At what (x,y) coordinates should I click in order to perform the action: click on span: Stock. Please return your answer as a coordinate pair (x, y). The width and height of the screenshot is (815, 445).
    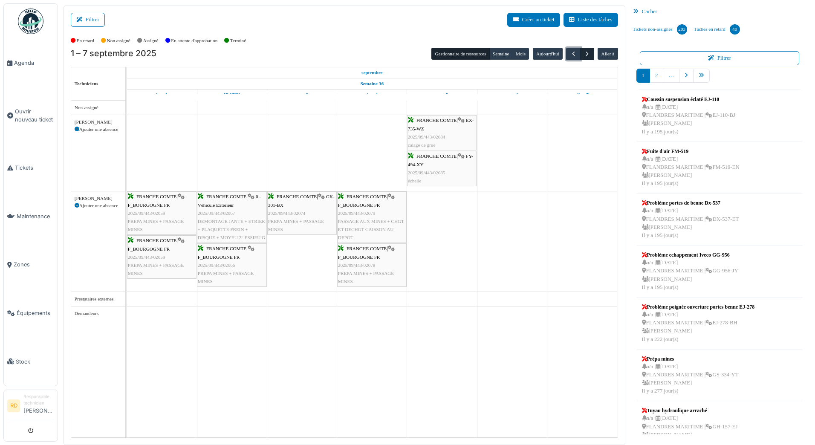
    Looking at the image, I should click on (35, 361).